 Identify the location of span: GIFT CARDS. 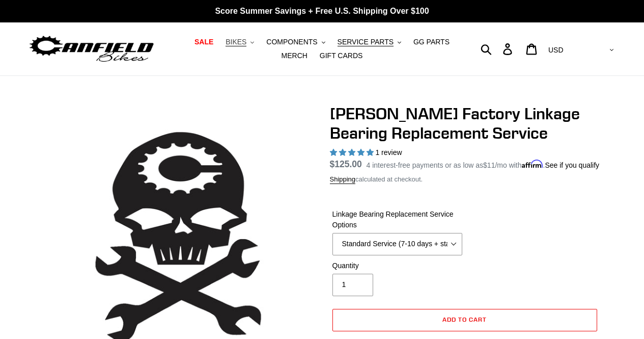
(341, 55).